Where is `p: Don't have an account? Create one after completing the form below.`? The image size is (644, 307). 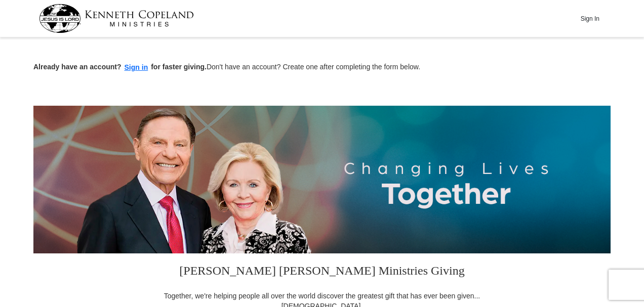
p: Don't have an account? Create one after completing the form below. is located at coordinates (322, 67).